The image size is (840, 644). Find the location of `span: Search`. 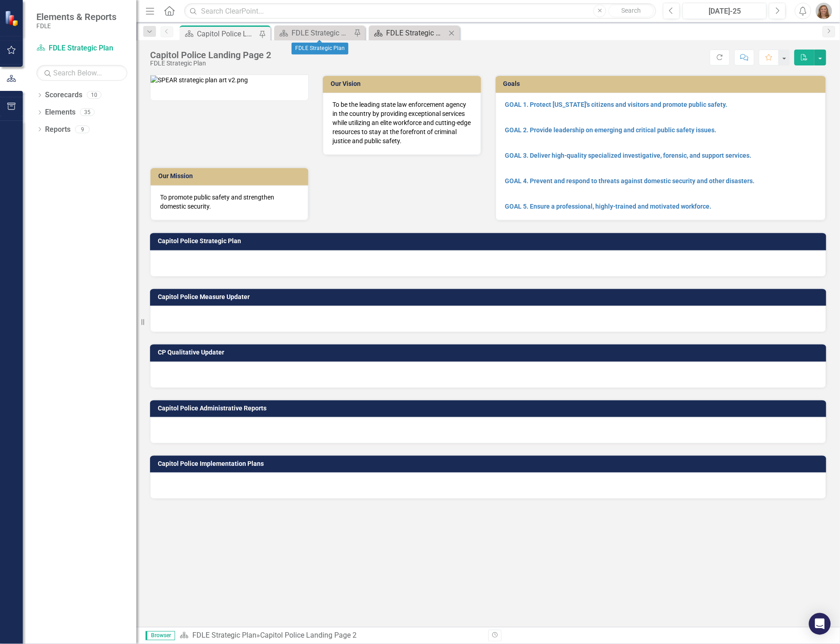

span: Search is located at coordinates (631, 11).